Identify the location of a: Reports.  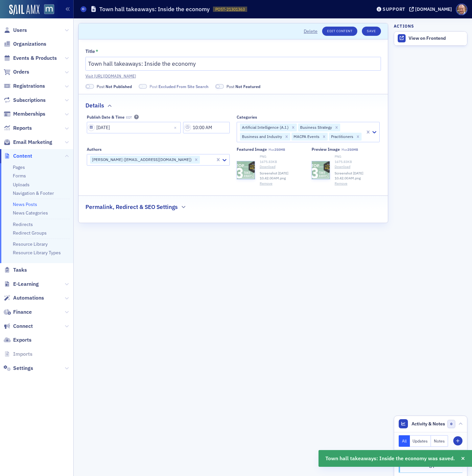
(18, 128).